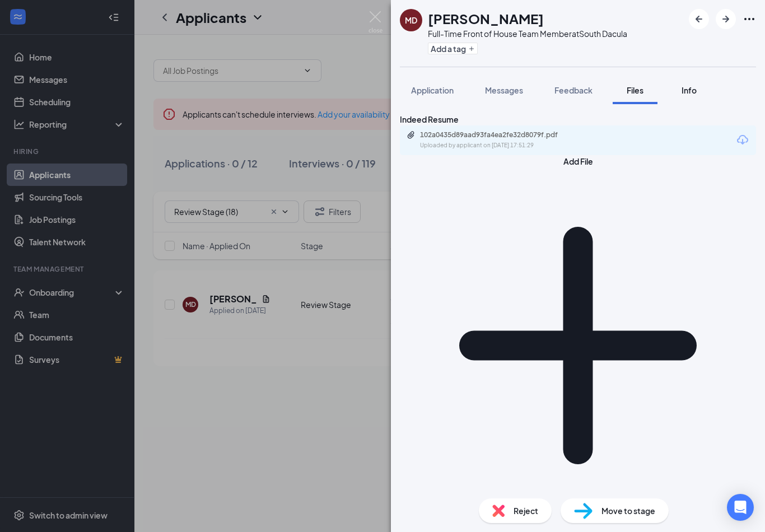 The image size is (765, 532). I want to click on button: ArrowLeftNew, so click(699, 19).